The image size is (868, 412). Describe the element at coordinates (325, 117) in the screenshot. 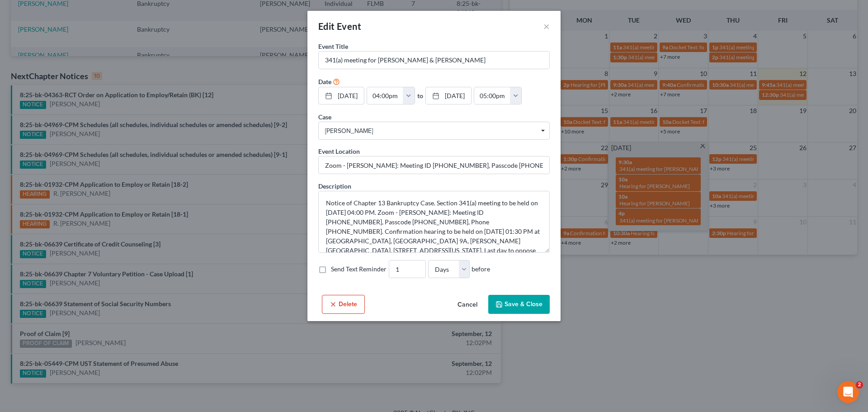

I see `label: Case` at that location.